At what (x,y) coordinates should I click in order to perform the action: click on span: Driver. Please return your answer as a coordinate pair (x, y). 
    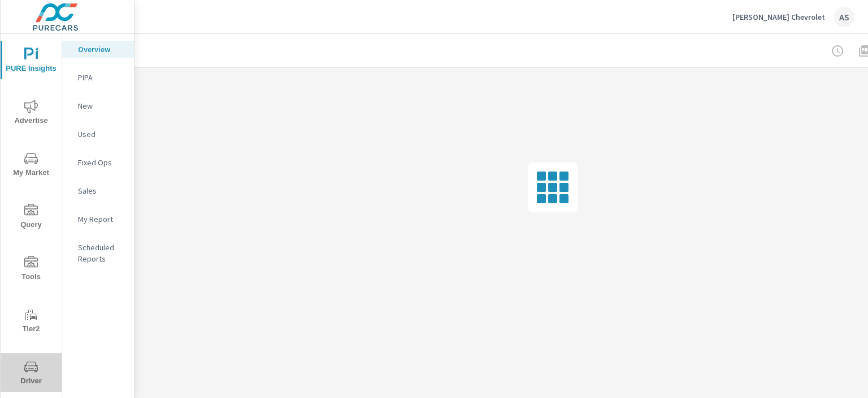
    Looking at the image, I should click on (31, 373).